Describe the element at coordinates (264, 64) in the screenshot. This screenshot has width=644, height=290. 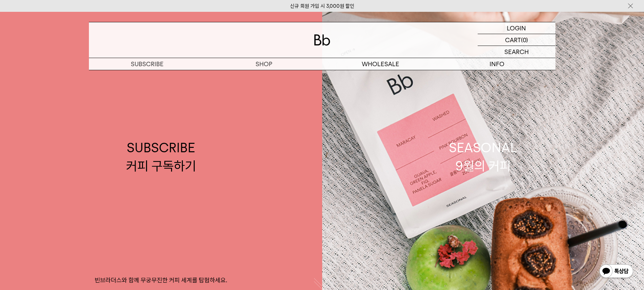
I see `p: SHOP` at that location.